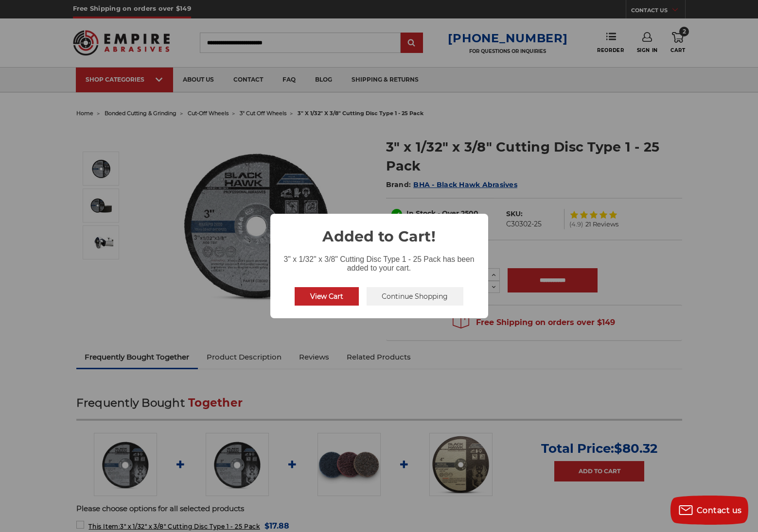 This screenshot has width=758, height=532. What do you see at coordinates (379, 261) in the screenshot?
I see `div: 3" x 1/32" x 3/8" Cutting Disc Type 1 - 25 Pack has been added to your cart.` at bounding box center [379, 261].